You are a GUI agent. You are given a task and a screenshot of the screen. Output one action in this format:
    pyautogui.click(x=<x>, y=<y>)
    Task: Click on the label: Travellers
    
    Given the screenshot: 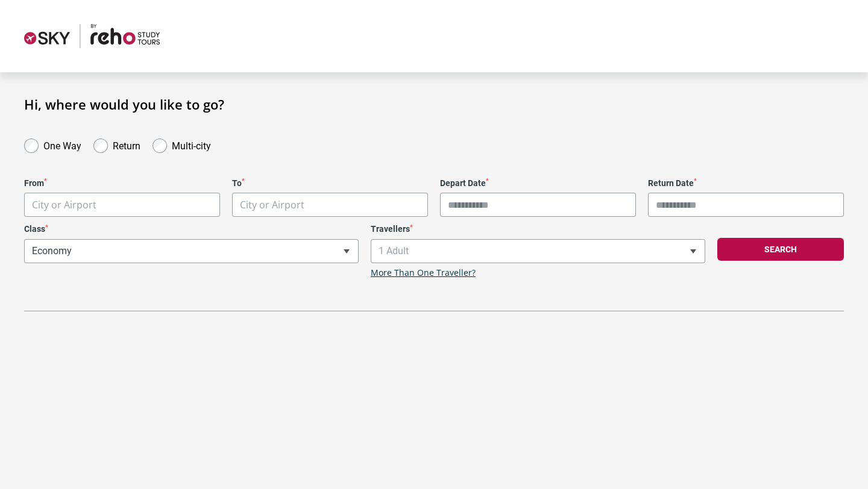 What is the action you would take?
    pyautogui.click(x=538, y=229)
    